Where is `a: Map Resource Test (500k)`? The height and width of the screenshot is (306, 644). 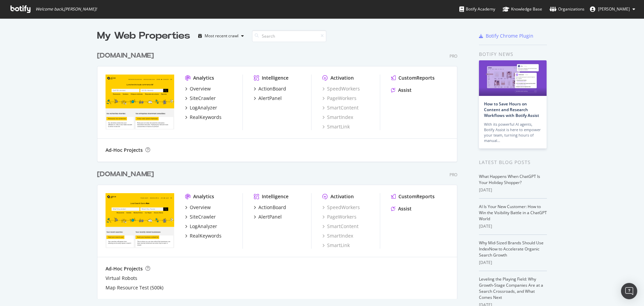 a: Map Resource Test (500k) is located at coordinates (135, 287).